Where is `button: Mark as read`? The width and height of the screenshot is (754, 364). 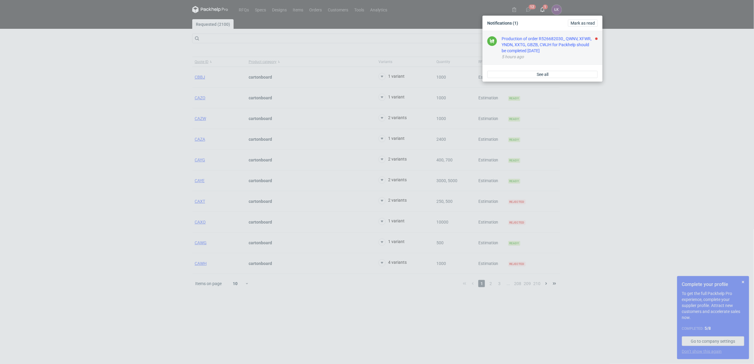
button: Mark as read is located at coordinates (583, 23).